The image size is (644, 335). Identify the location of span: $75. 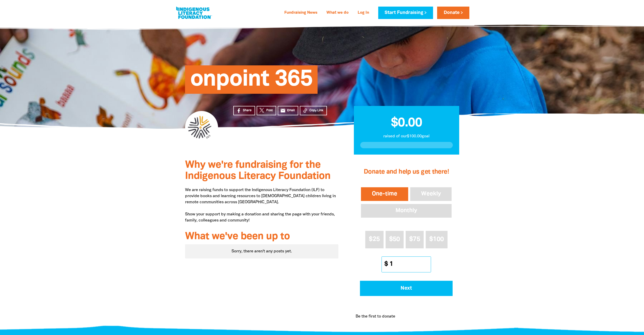
(415, 239).